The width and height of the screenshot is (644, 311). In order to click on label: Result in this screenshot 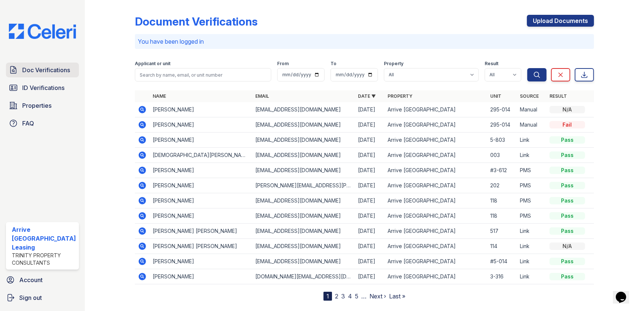, I will do `click(491, 64)`.